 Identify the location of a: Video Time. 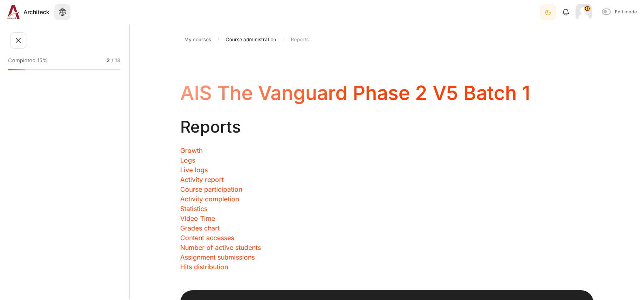
(198, 218).